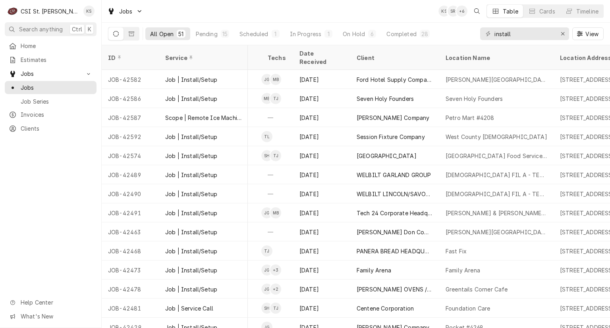 The height and width of the screenshot is (328, 610). I want to click on div: JOB-42489, so click(130, 175).